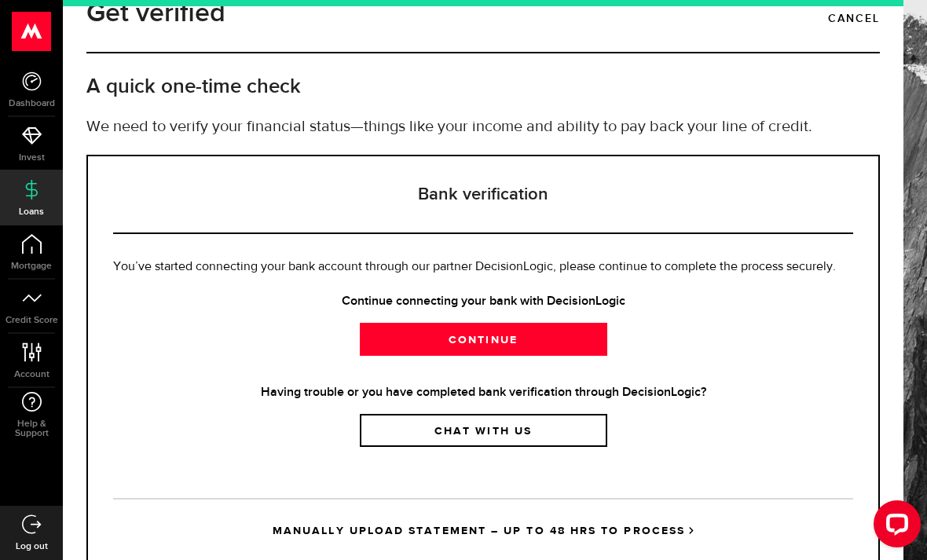  What do you see at coordinates (36, 30) in the screenshot?
I see `button: Open LiveChat chat widget` at bounding box center [36, 30].